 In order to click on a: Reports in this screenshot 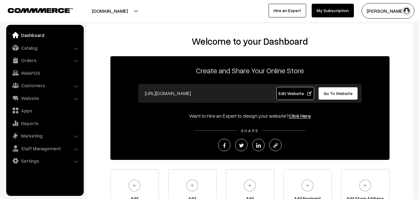, I will do `click(45, 123)`.